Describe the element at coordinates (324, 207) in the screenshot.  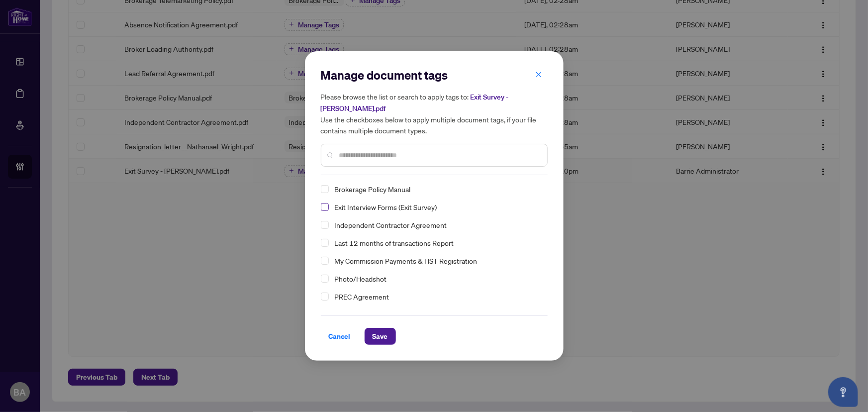
I see `span: Select Exit Interview Forms (Exit Survey)` at that location.